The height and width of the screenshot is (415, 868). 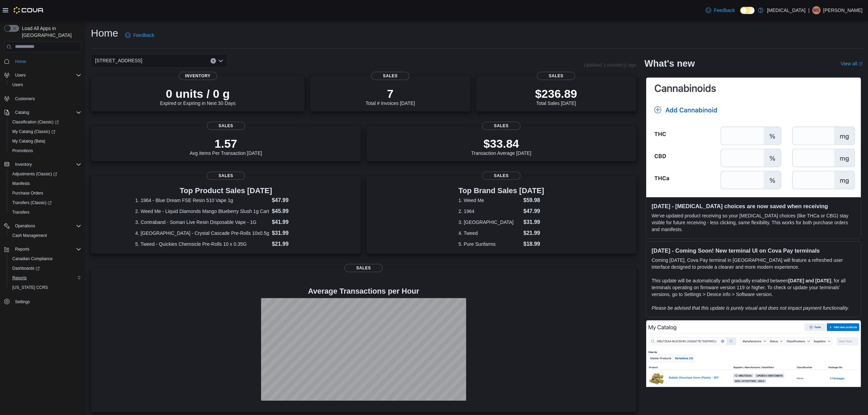 I want to click on button: Purchase Orders, so click(x=45, y=193).